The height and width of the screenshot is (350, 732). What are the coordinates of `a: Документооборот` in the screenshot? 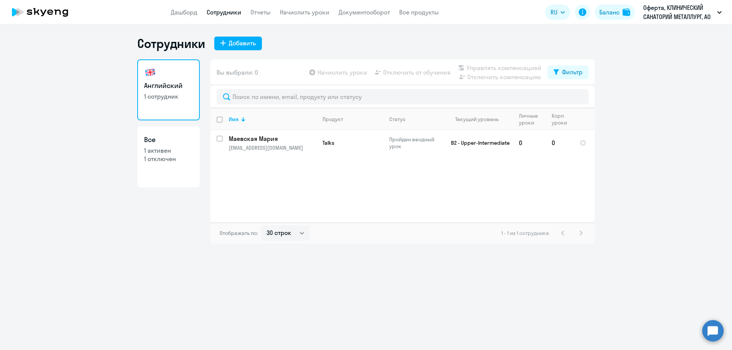 It's located at (364, 12).